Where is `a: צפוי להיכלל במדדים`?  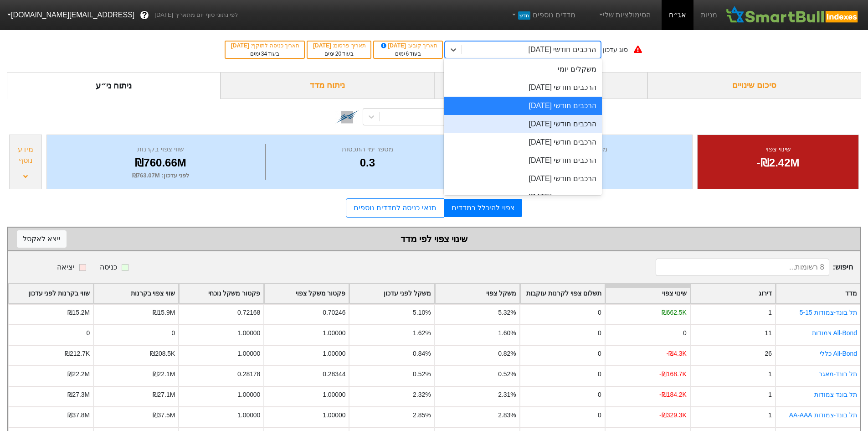 a: צפוי להיכלל במדדים is located at coordinates (483, 208).